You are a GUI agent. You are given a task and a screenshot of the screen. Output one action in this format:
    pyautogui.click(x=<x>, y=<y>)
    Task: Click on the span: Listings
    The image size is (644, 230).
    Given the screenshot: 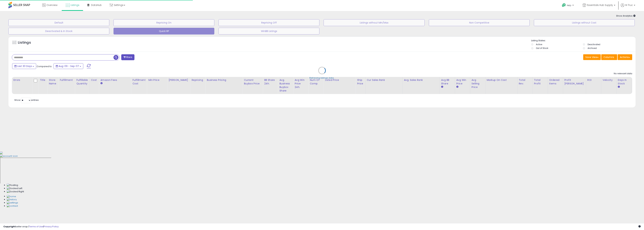 What is the action you would take?
    pyautogui.click(x=75, y=5)
    